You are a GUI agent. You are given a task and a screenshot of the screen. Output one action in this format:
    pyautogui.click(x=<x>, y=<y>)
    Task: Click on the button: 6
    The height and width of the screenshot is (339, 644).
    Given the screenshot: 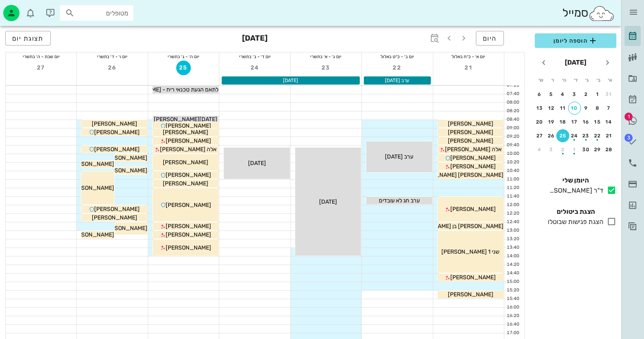 What is the action you would take?
    pyautogui.click(x=540, y=95)
    